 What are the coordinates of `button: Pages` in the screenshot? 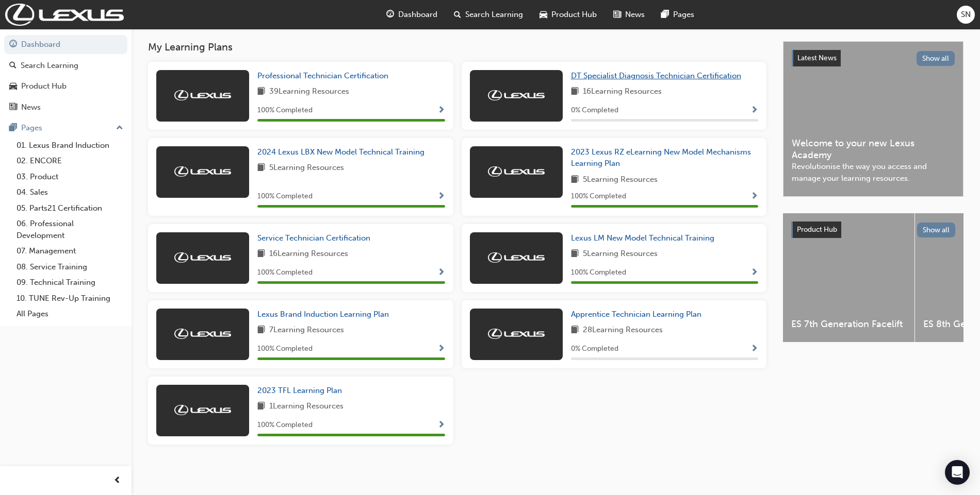 It's located at (65, 128).